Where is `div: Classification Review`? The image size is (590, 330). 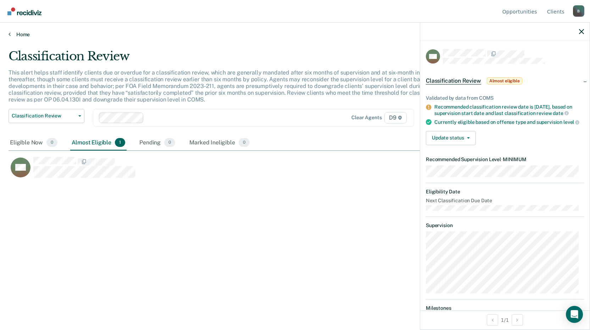 div: Classification Review is located at coordinates (230, 59).